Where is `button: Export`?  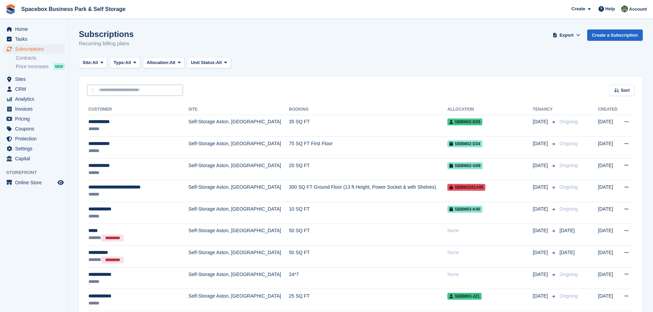
button: Export is located at coordinates (567, 35).